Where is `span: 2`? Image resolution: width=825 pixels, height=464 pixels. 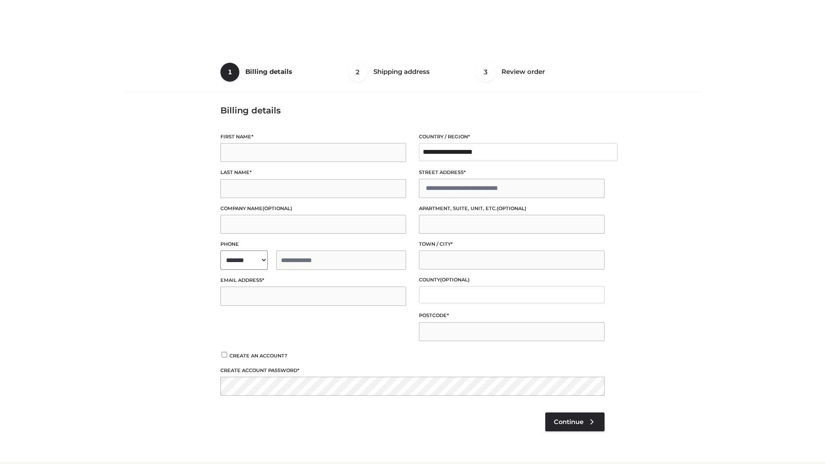
span: 2 is located at coordinates (358, 72).